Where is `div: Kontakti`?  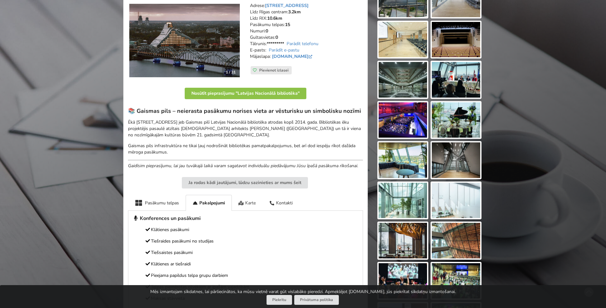 div: Kontakti is located at coordinates (281, 203).